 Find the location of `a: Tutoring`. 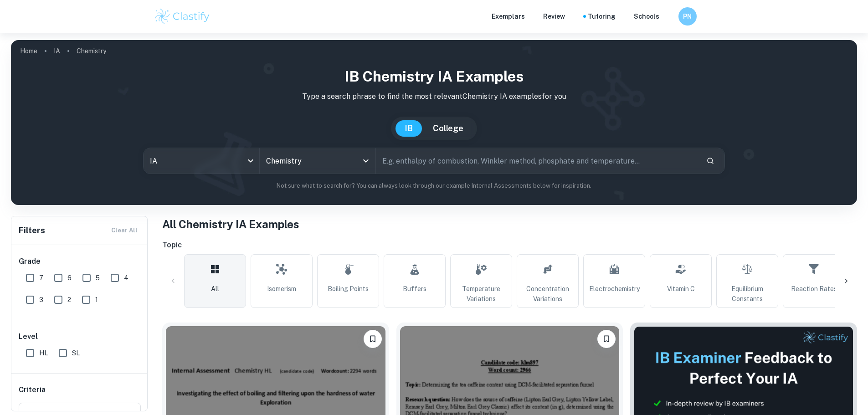

a: Tutoring is located at coordinates (601, 16).